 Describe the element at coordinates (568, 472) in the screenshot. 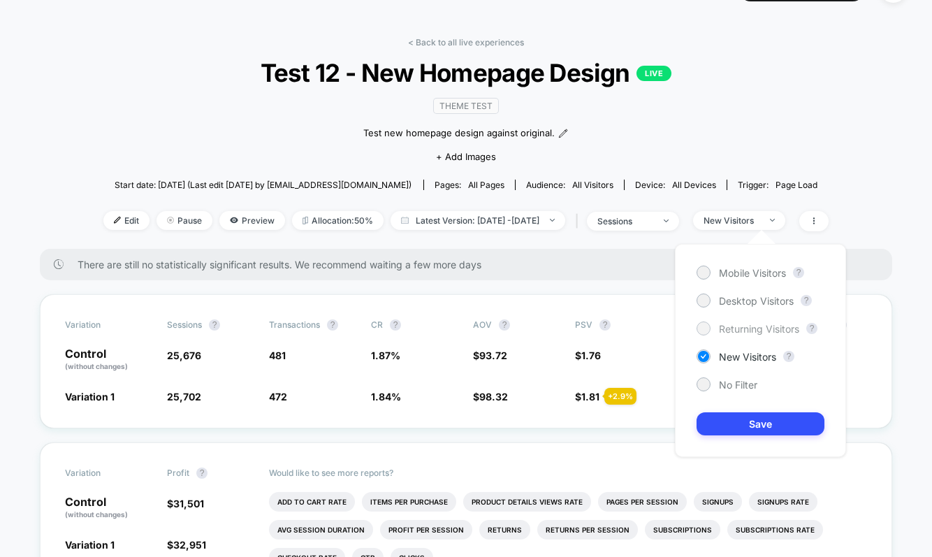

I see `p: Would like to see more reports?` at that location.